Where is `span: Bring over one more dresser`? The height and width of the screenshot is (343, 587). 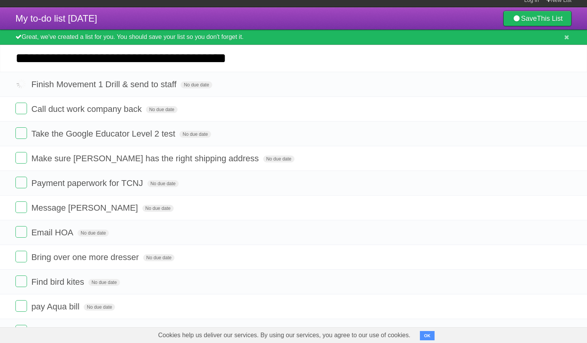
span: Bring over one more dresser is located at coordinates (86, 257).